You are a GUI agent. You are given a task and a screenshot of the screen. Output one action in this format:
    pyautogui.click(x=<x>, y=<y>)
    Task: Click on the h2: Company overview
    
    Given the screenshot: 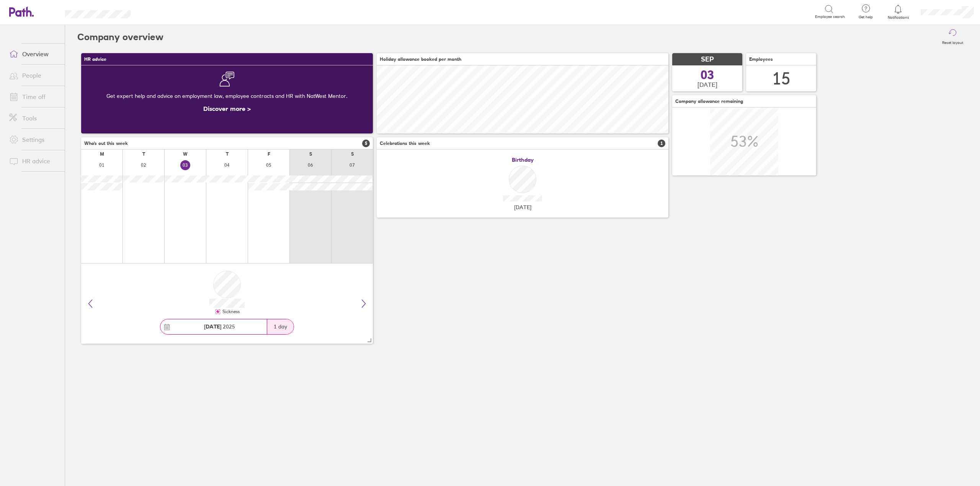 What is the action you would take?
    pyautogui.click(x=120, y=37)
    